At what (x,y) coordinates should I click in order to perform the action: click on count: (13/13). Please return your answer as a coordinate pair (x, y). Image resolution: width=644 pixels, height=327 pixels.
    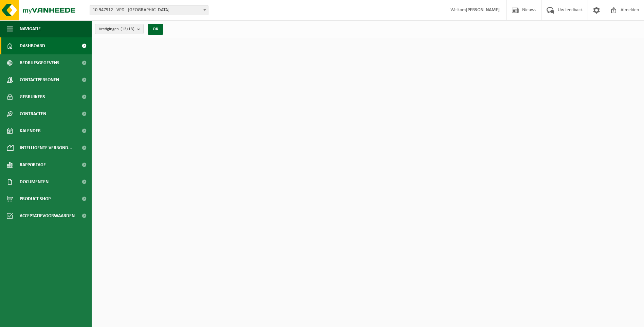
    Looking at the image, I should click on (128, 29).